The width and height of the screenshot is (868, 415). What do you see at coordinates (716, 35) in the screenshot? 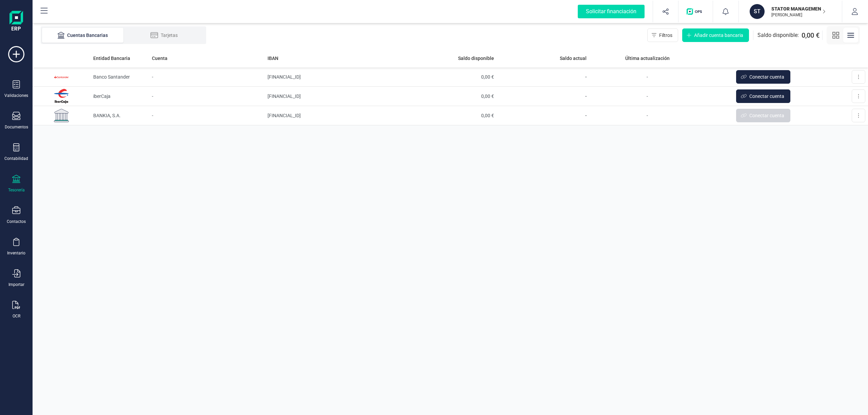
I see `button: Añadir cuenta bancaria` at bounding box center [716, 35].